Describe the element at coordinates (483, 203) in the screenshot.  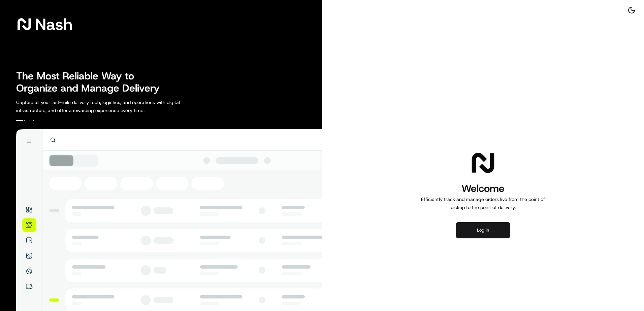
I see `p: Efficiently track and manage orders live from the point of pickup to the point of delivery.` at that location.